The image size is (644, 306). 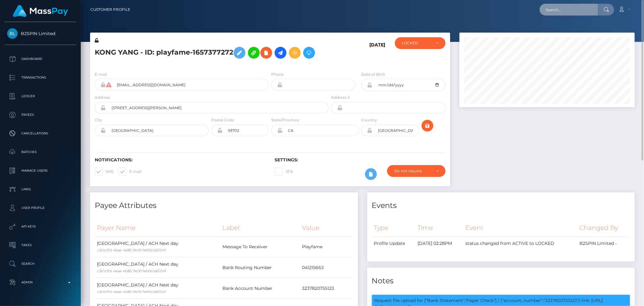 I want to click on p: Batches, so click(x=40, y=153).